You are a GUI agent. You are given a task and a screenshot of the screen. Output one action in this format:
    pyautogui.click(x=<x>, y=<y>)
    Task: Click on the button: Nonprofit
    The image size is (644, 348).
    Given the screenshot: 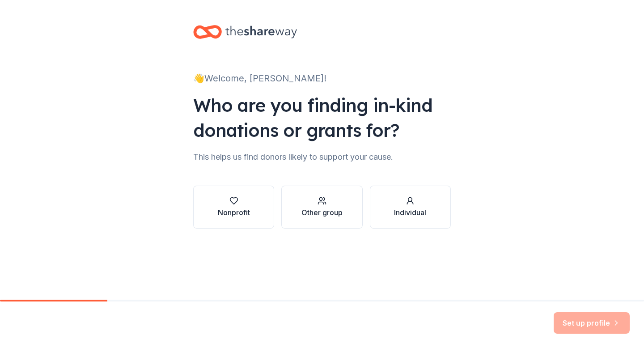 What is the action you would take?
    pyautogui.click(x=233, y=207)
    